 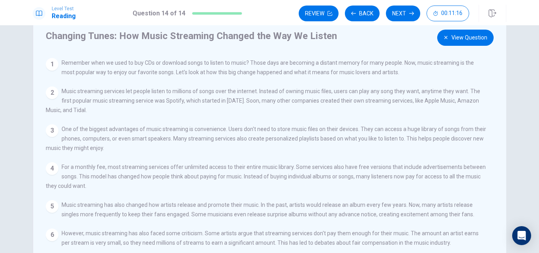 What do you see at coordinates (266, 138) in the screenshot?
I see `span: One of the biggest advantages of music streaming is convenience. Users don't need to store music ...` at bounding box center [266, 138].